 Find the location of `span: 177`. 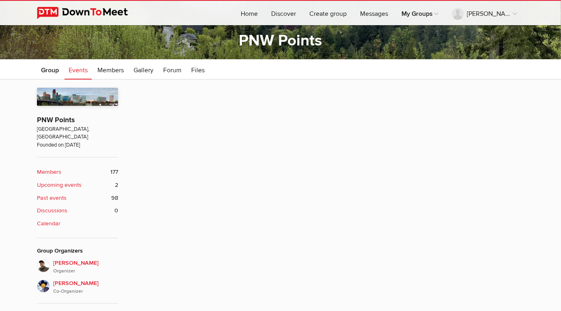

span: 177 is located at coordinates (114, 172).